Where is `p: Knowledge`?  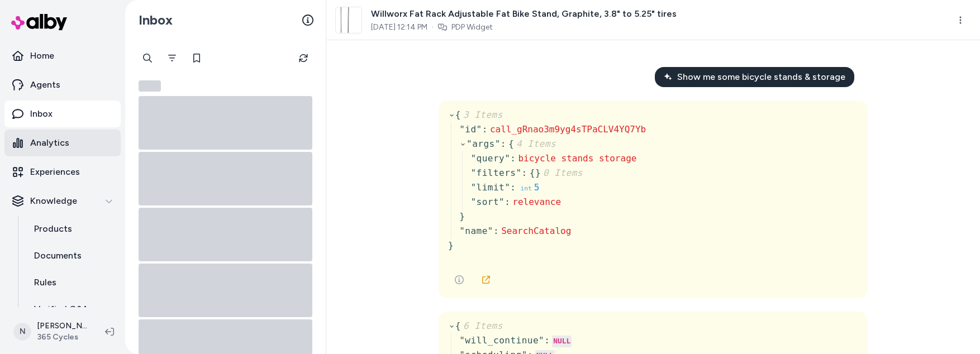
p: Knowledge is located at coordinates (54, 201).